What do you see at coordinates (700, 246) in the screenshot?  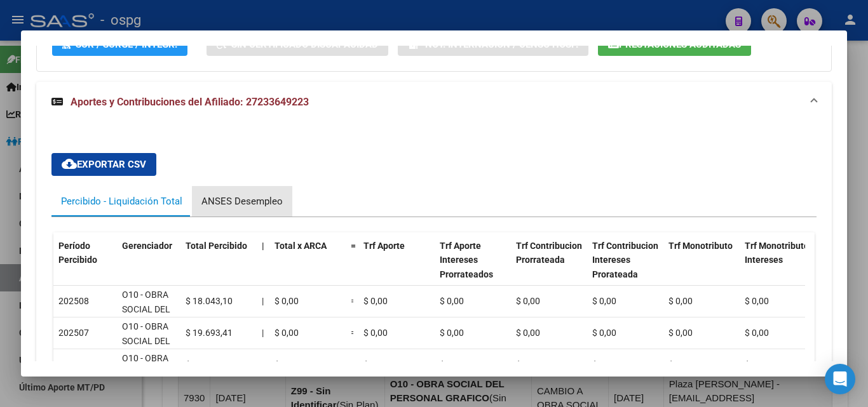 I see `span: Trf Monotributo` at bounding box center [700, 246].